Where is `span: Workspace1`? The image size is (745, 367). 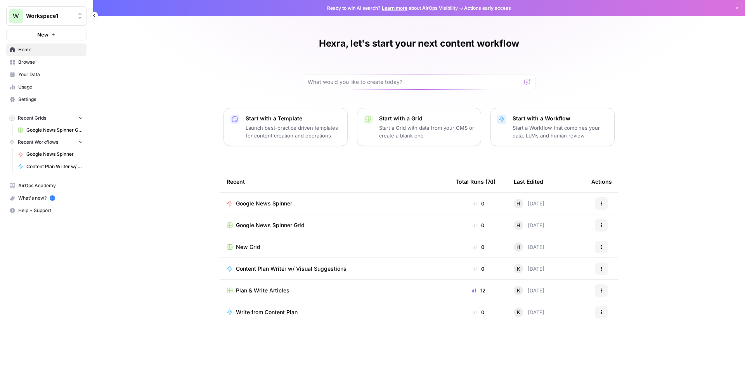 span: Workspace1 is located at coordinates (49, 16).